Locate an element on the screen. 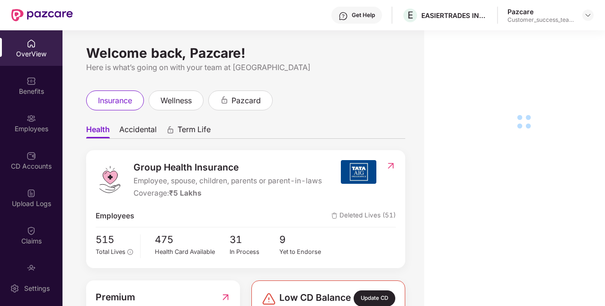  span: Group Health Insurance is located at coordinates (228, 167).